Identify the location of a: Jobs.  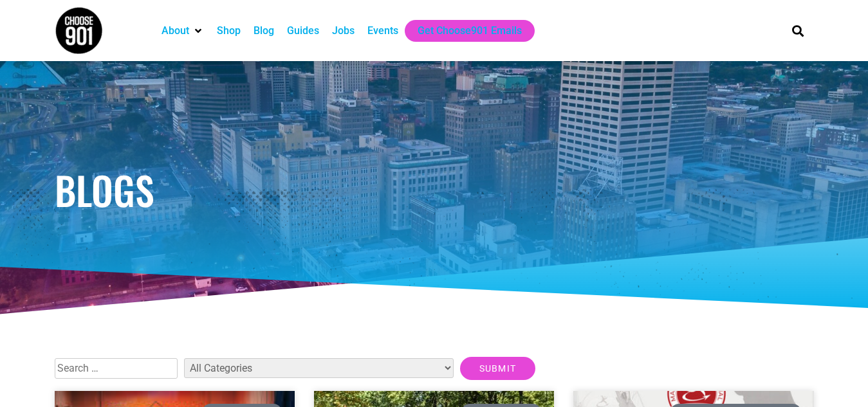
(343, 31).